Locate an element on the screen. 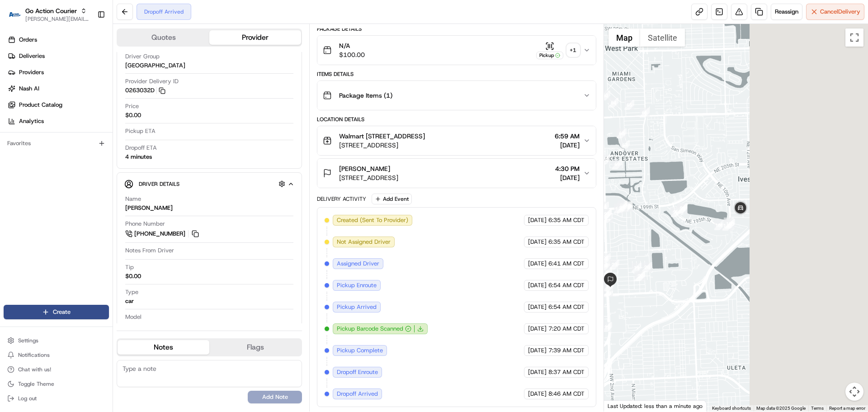  div: Past conversations is located at coordinates (35, 121).